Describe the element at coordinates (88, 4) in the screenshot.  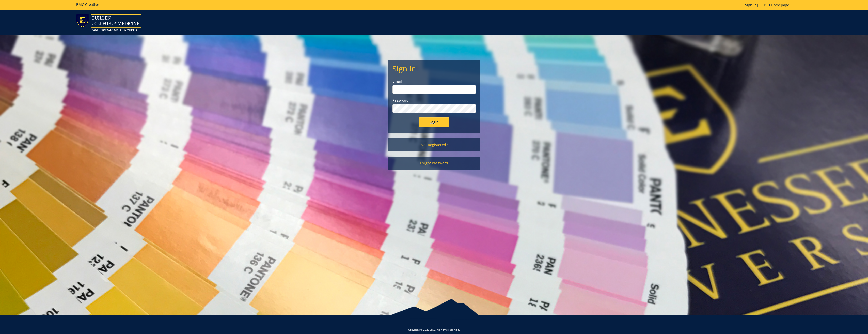
I see `h5: BMC Creative` at that location.